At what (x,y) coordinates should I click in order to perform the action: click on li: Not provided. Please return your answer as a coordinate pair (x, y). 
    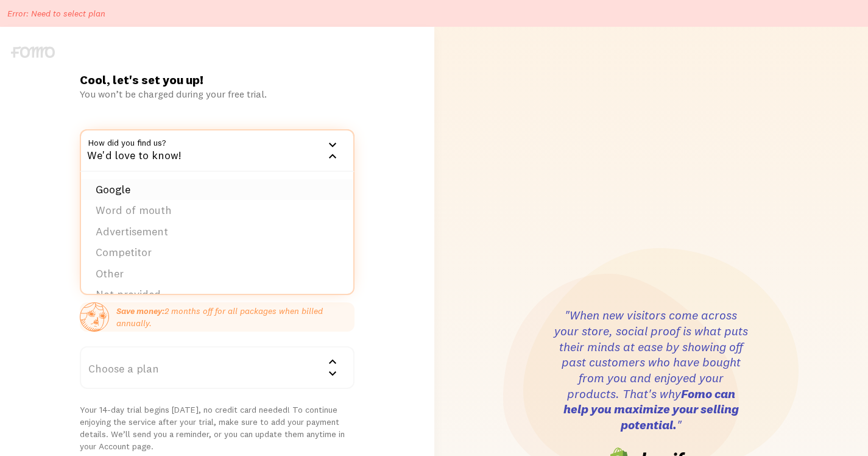
    Looking at the image, I should click on (217, 295).